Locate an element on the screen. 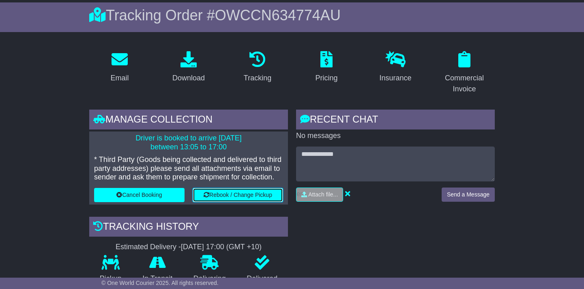 The width and height of the screenshot is (584, 289). div: Estimated Delivery - is located at coordinates (189, 247).